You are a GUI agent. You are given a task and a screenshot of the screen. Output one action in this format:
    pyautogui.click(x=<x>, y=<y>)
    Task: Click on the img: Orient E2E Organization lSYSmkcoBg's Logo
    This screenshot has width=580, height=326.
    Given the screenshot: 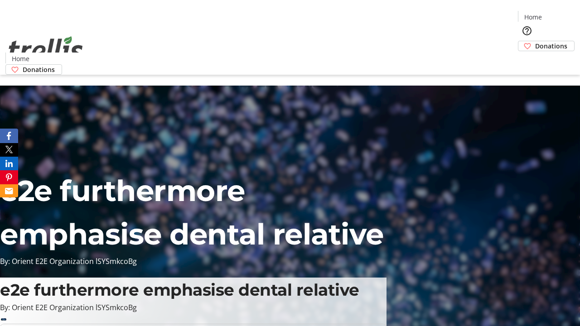 What is the action you would take?
    pyautogui.click(x=46, y=49)
    